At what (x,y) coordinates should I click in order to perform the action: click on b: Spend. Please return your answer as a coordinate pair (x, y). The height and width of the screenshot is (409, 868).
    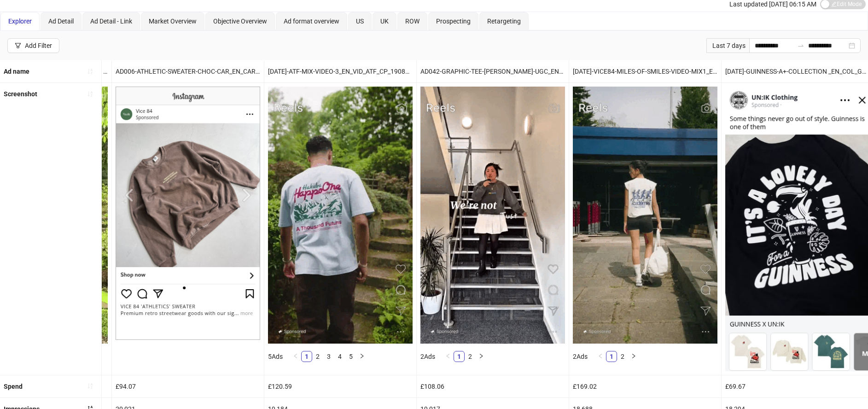
    Looking at the image, I should click on (13, 387).